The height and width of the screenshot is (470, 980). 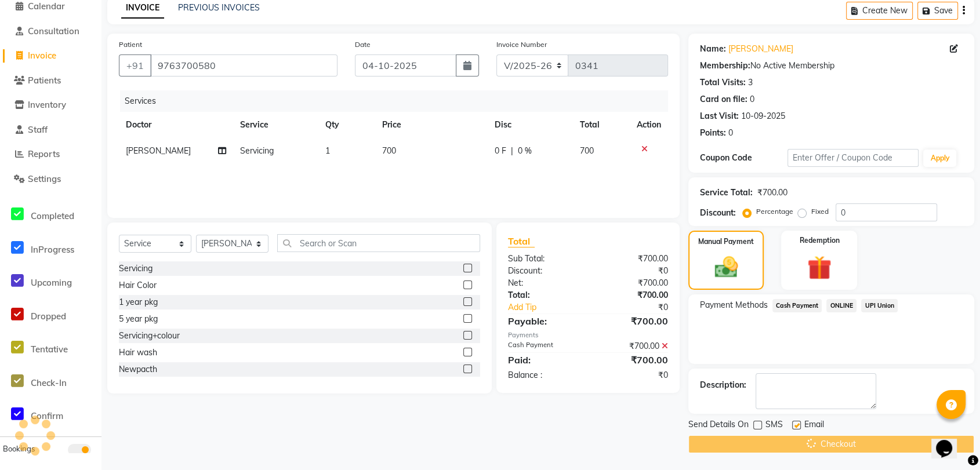 What do you see at coordinates (797, 305) in the screenshot?
I see `span: Cash Payment` at bounding box center [797, 305].